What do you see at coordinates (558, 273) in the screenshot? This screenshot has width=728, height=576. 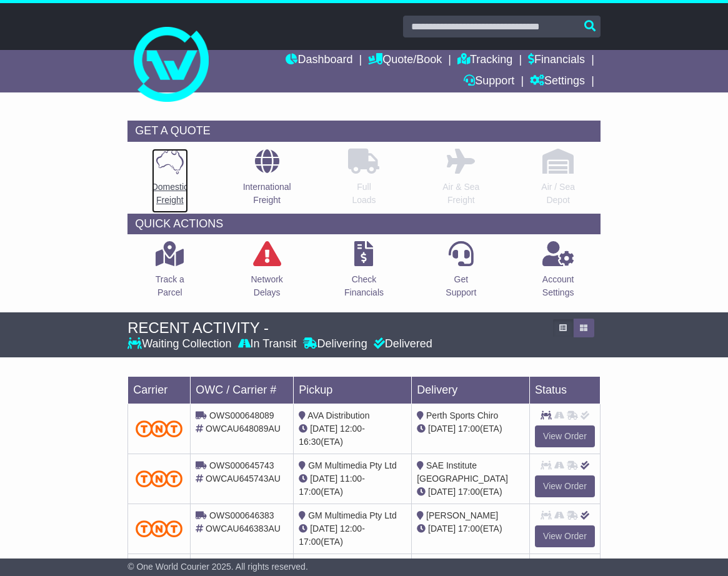 I see `a: AccountSettings` at bounding box center [558, 273].